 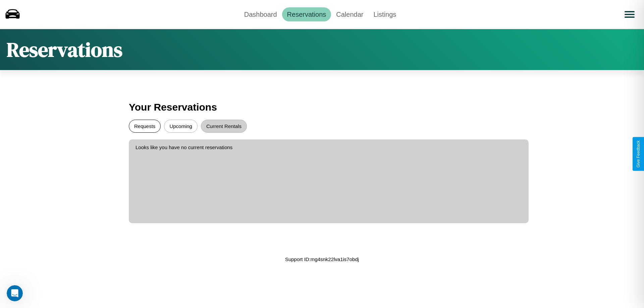 What do you see at coordinates (630, 14) in the screenshot?
I see `button: Open menu` at bounding box center [630, 14].